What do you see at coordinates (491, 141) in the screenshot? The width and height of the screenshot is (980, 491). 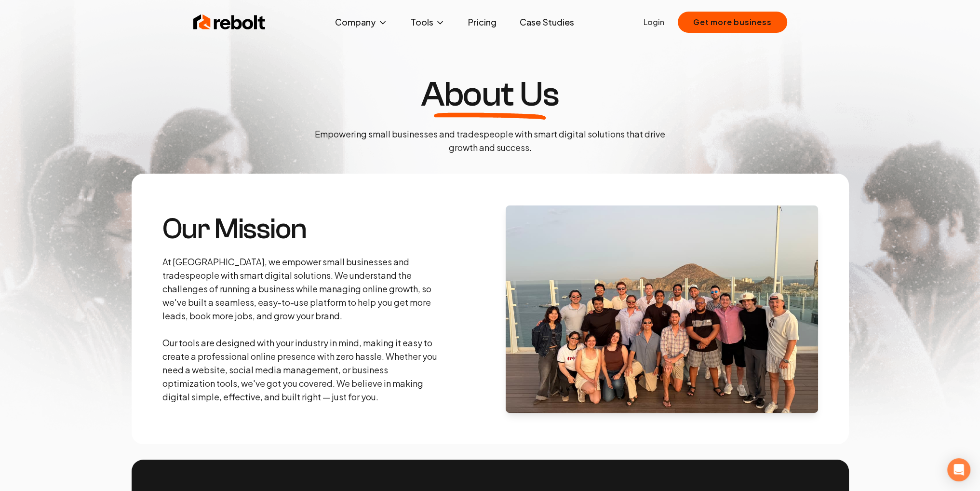 I see `p: Empowering small businesses and tradespeople with smart digital solutions that drive growth and s...` at bounding box center [491, 141].